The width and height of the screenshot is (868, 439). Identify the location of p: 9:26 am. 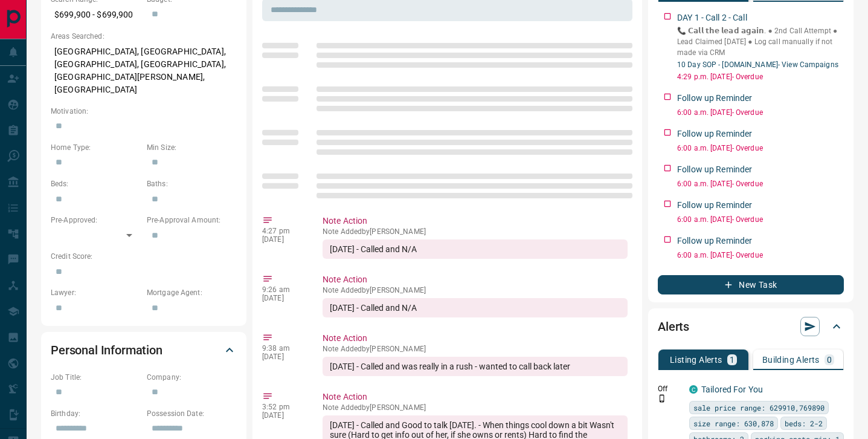
(283, 290).